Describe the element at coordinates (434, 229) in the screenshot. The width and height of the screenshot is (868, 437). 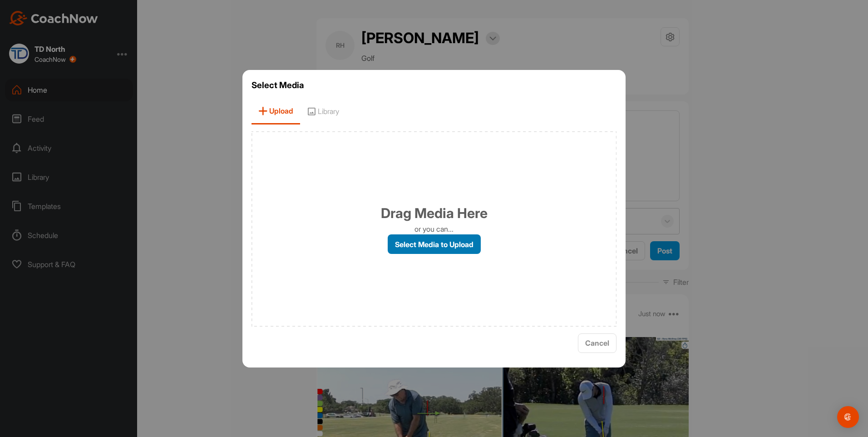
I see `p: or you can...` at that location.